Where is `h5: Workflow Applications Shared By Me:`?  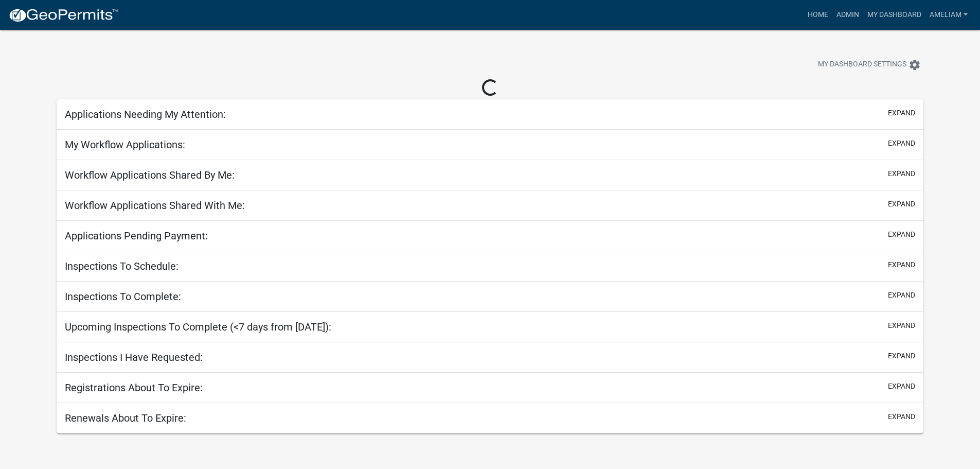 h5: Workflow Applications Shared By Me: is located at coordinates (149, 175).